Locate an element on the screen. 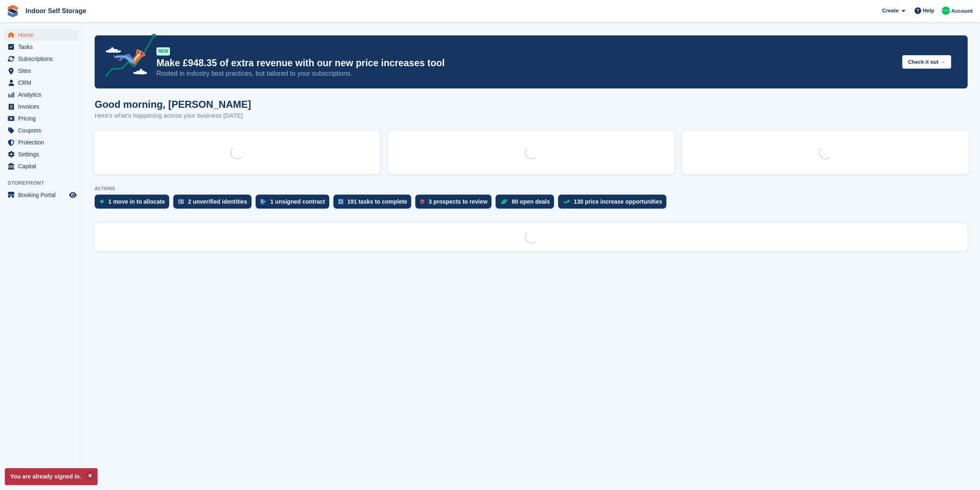 This screenshot has width=980, height=490. a: Indoor Self Storage is located at coordinates (56, 10).